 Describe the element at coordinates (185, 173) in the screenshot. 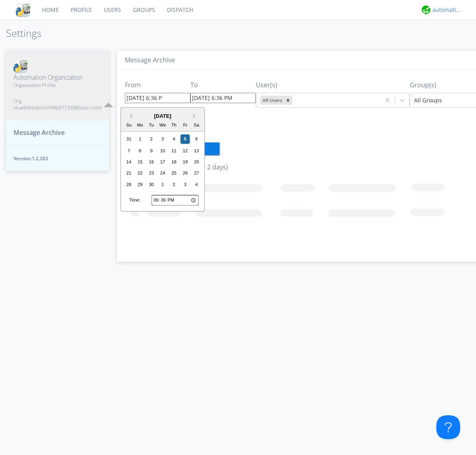

I see `div: Choose Friday, September 26th, 2025` at that location.